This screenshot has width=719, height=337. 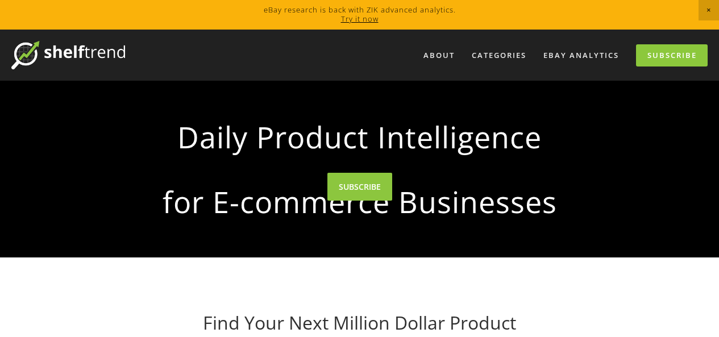 What do you see at coordinates (360, 323) in the screenshot?
I see `h1: Find Your Next Million Dollar Product` at bounding box center [360, 323].